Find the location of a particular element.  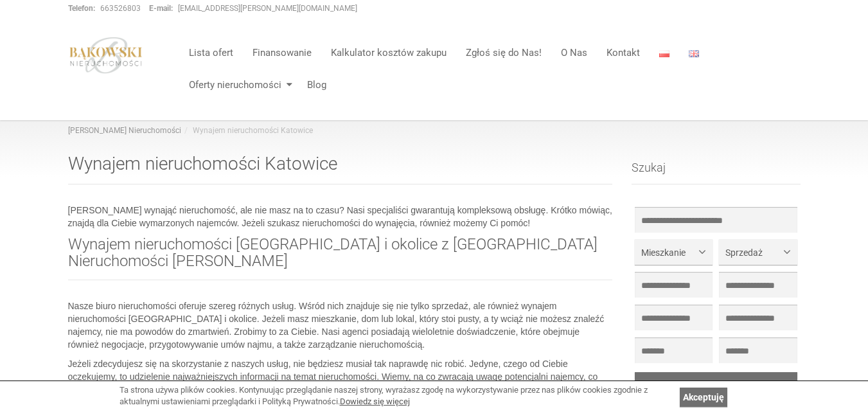

span: Sprzedaż is located at coordinates (753, 252).